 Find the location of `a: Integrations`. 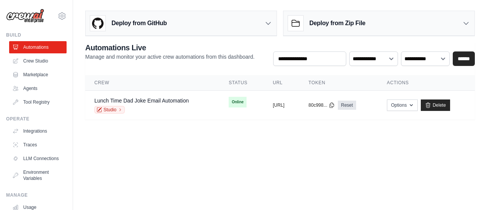

a: Integrations is located at coordinates (38, 131).